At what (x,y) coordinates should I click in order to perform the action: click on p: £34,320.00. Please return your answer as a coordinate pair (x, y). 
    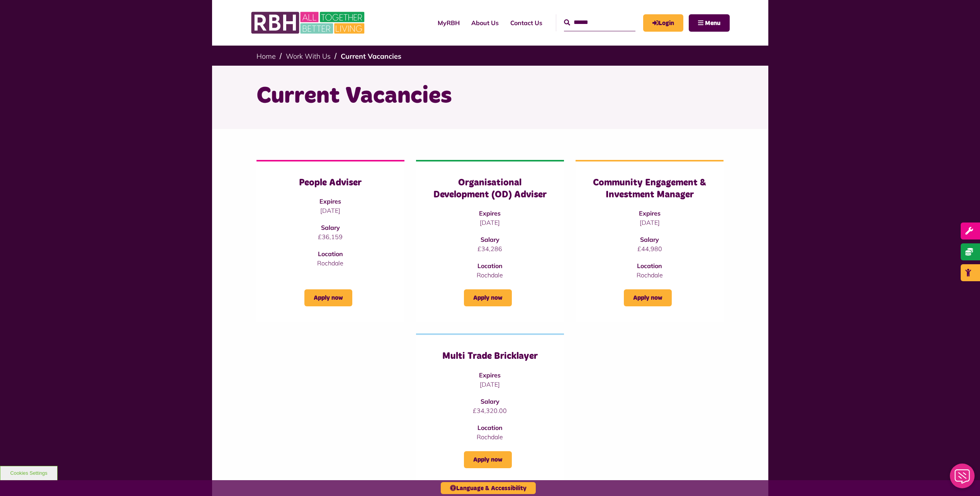
    Looking at the image, I should click on (490, 411).